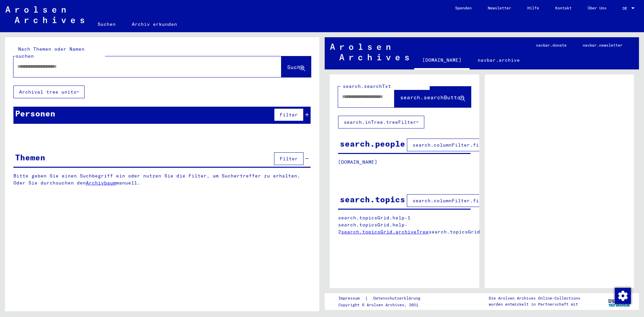  I want to click on button: search.inTree.treeFilter, so click(381, 122).